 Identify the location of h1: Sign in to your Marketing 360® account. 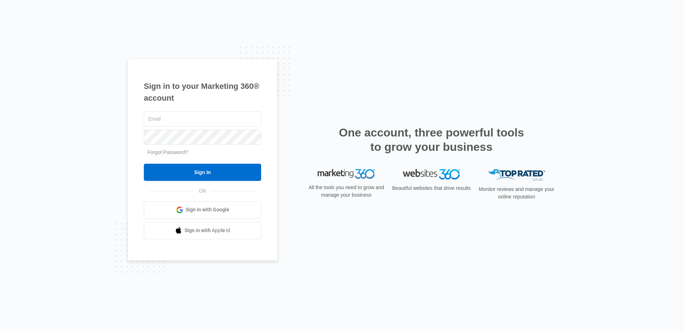
(203, 92).